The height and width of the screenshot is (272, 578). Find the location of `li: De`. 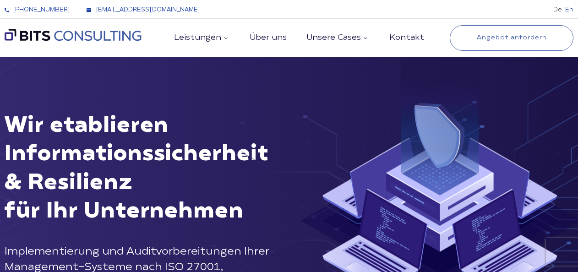

li: De is located at coordinates (557, 10).